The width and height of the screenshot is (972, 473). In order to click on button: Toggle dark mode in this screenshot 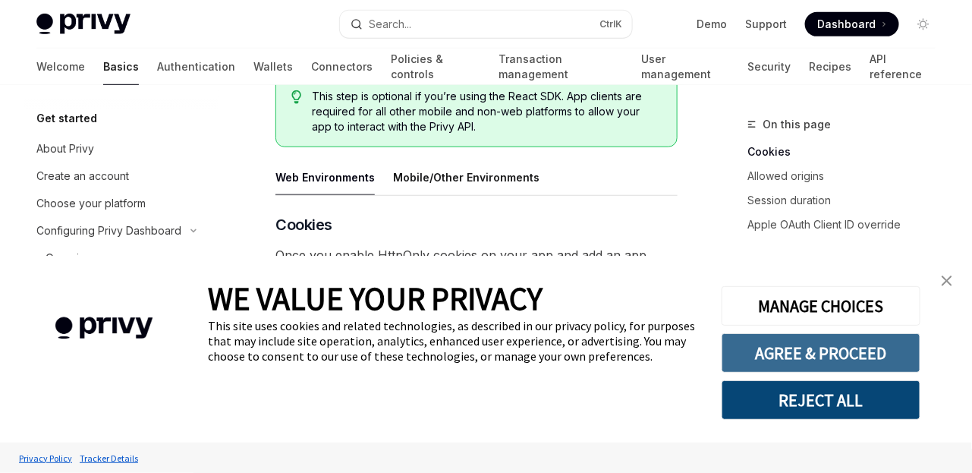, I will do `click(924, 24)`.